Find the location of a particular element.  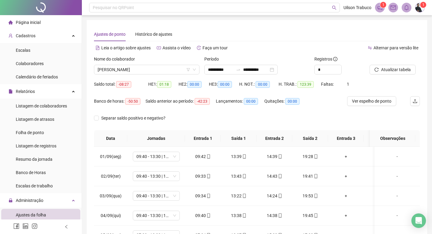

th: Entrada 3 is located at coordinates (346, 139).